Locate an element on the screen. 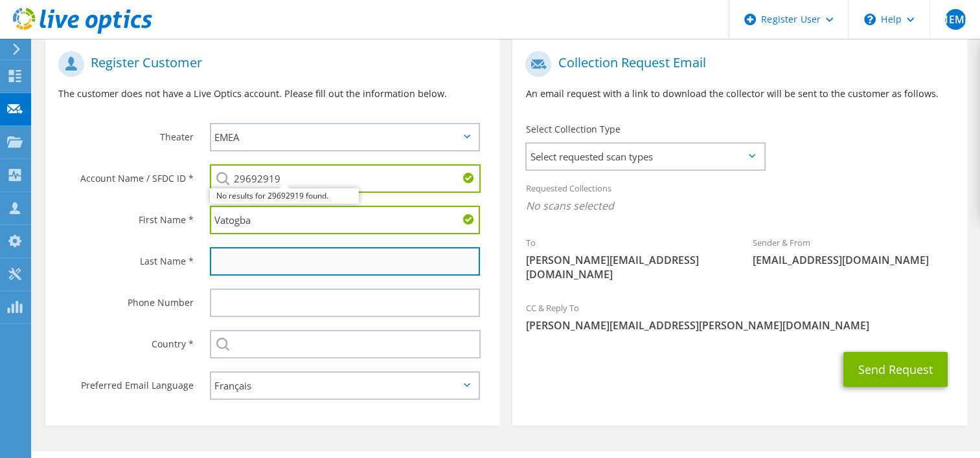 Image resolution: width=980 pixels, height=458 pixels. span: MEMB is located at coordinates (956, 19).